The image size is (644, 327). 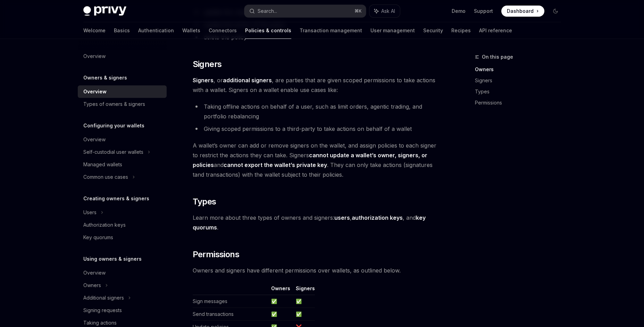 I want to click on span: On this page, so click(x=498, y=57).